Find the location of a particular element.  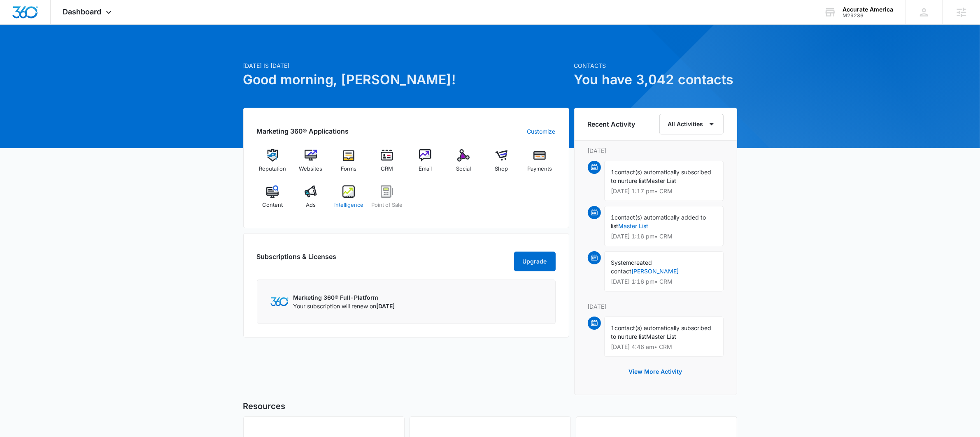

button: Upgrade is located at coordinates (534, 262).